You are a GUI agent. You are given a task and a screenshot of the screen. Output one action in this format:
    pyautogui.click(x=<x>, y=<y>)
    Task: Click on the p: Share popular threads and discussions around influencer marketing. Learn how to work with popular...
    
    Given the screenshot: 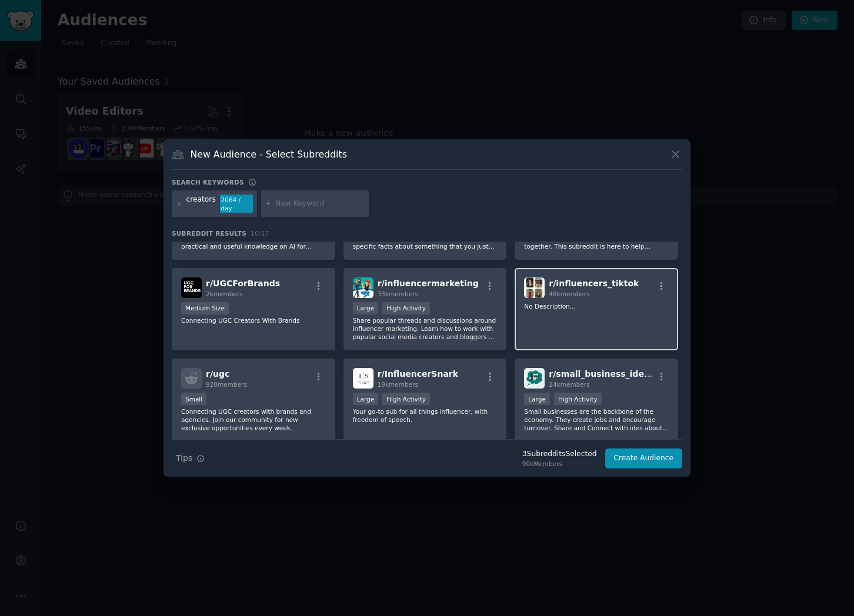 What is the action you would take?
    pyautogui.click(x=425, y=328)
    